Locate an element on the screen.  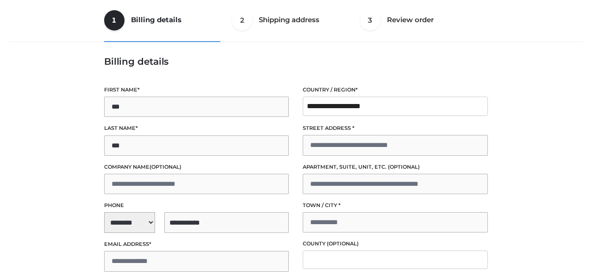
label: Street address is located at coordinates (395, 128).